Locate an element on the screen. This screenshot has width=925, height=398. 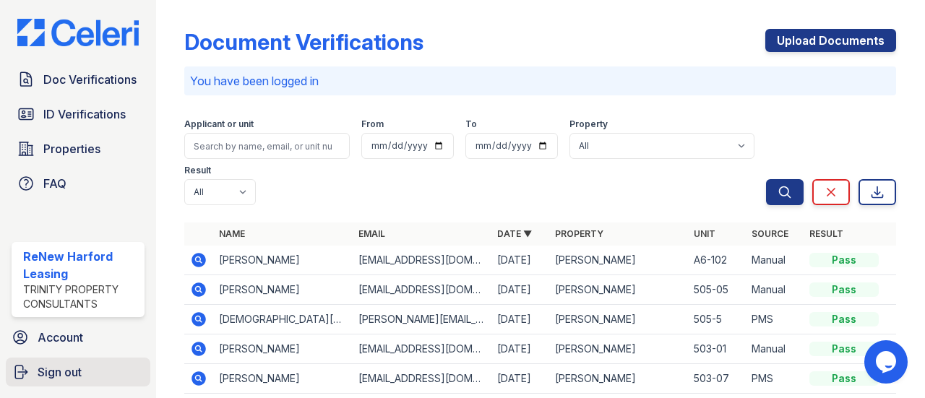
a: Name is located at coordinates (232, 234).